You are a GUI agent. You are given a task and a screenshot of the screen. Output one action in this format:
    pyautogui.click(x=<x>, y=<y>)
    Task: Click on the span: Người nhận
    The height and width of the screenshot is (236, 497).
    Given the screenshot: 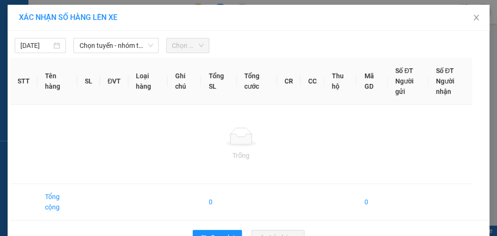 What is the action you would take?
    pyautogui.click(x=445, y=86)
    